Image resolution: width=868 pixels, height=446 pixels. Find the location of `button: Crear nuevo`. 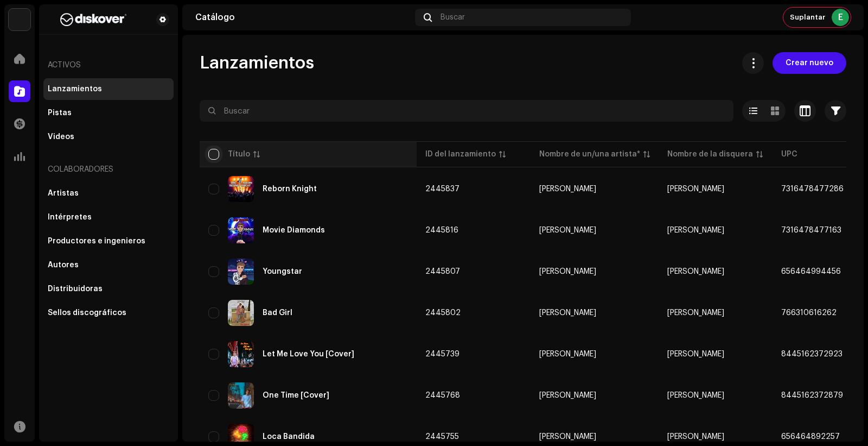

button: Crear nuevo is located at coordinates (810, 63).